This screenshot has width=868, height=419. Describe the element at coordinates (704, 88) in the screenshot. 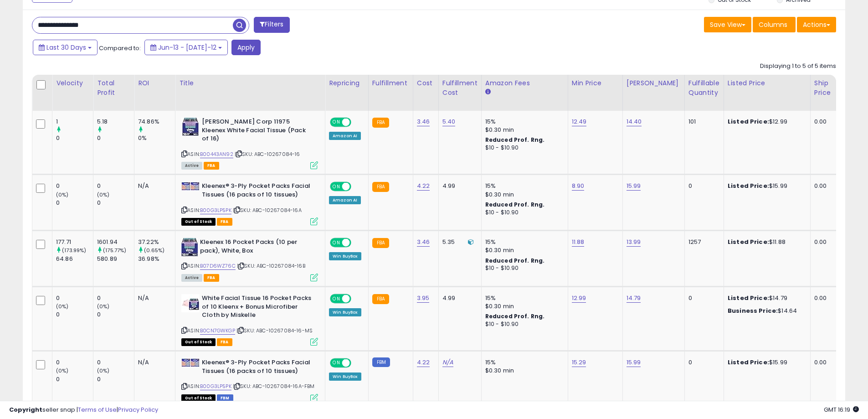

I see `div: Fulfillable Quantity` at that location.